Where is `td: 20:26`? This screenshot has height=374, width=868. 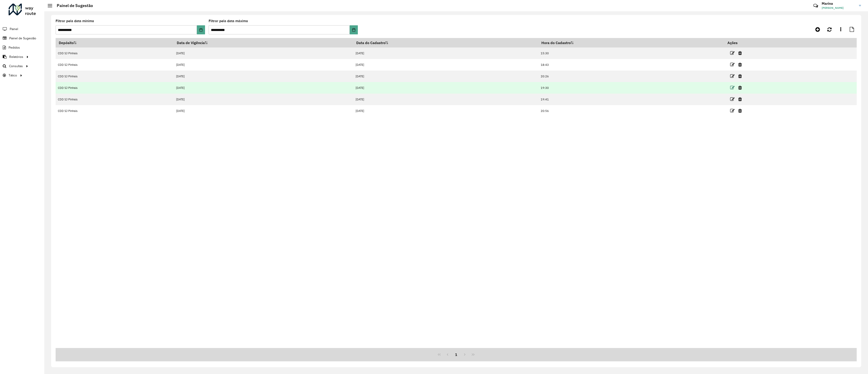 td: 20:26 is located at coordinates (631, 76).